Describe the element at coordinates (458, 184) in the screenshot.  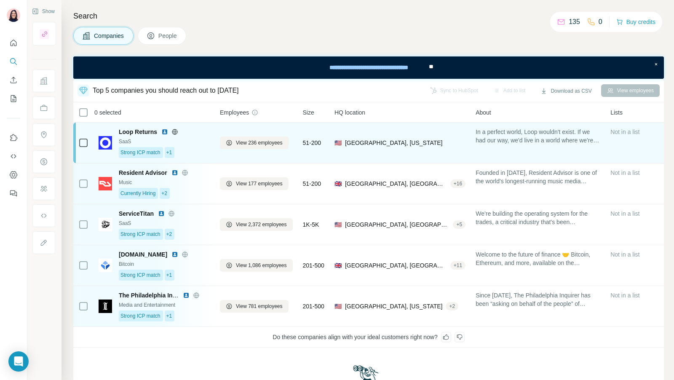
I see `div: + 16` at that location.